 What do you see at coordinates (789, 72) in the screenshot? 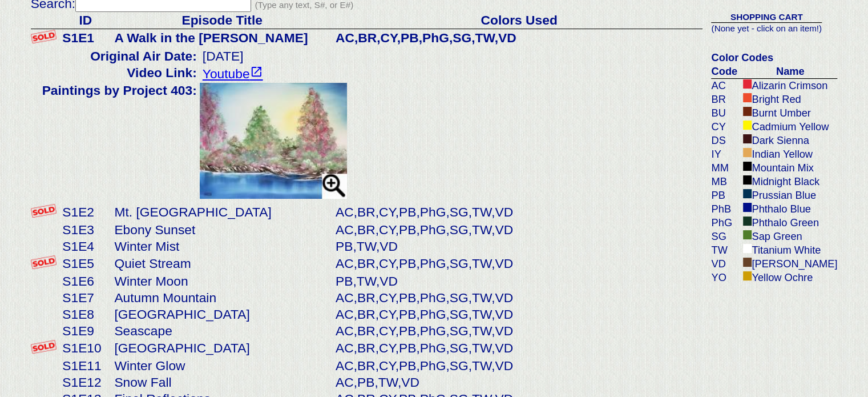
I see `th: Name` at bounding box center [789, 72].